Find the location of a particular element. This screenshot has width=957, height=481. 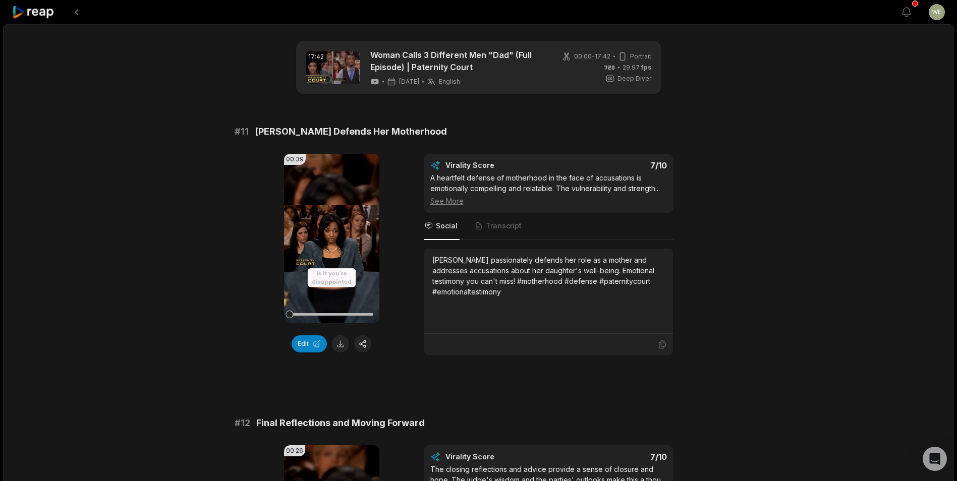

span: Deep Diver is located at coordinates (634, 79).